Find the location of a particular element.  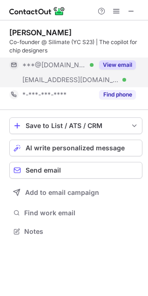

span: Send email is located at coordinates (43, 170).